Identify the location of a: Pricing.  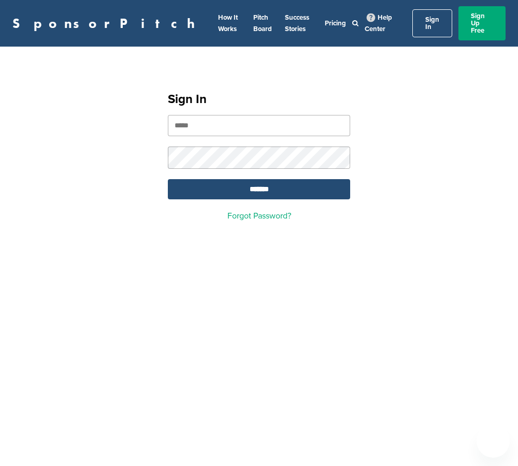
(335, 23).